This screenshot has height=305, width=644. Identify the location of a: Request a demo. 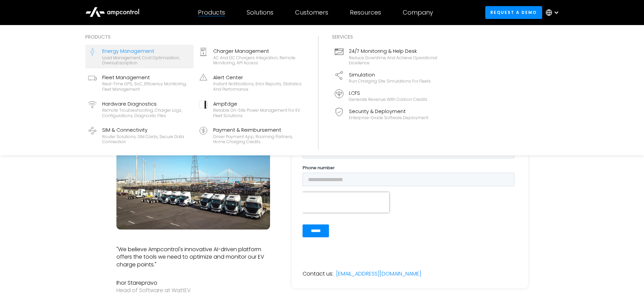
(514, 12).